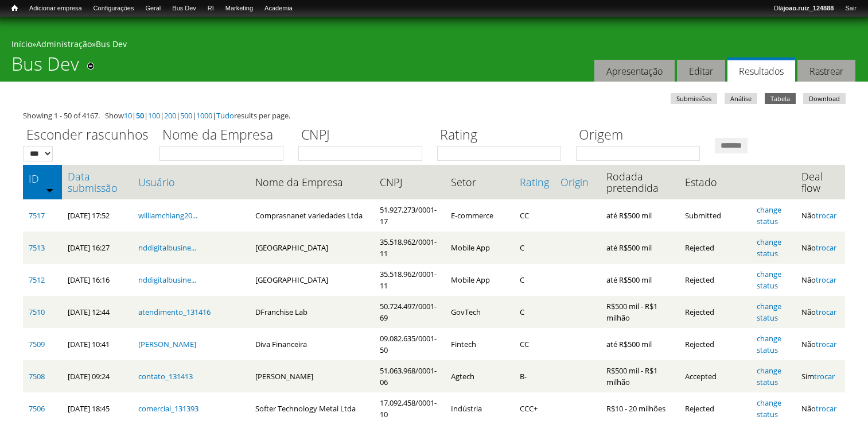  What do you see at coordinates (128, 116) in the screenshot?
I see `a: 10` at bounding box center [128, 116].